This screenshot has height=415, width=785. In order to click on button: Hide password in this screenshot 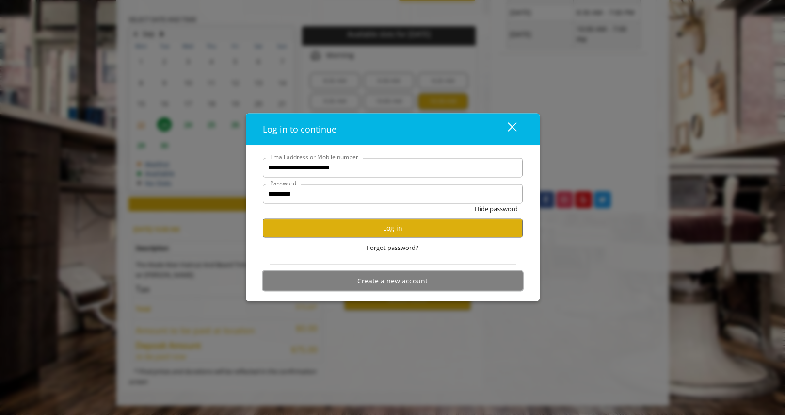, I will do `click(496, 208)`.